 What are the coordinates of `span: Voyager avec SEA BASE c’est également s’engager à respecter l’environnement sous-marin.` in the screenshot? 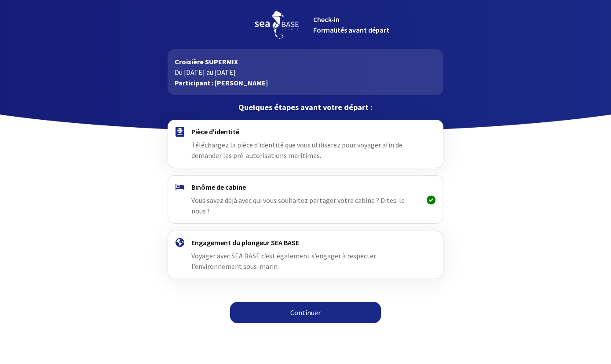 It's located at (284, 261).